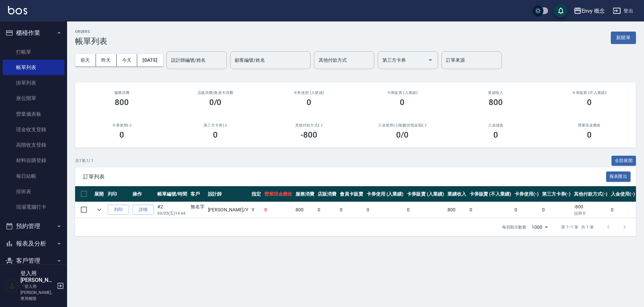 This screenshot has width=644, height=307. Describe the element at coordinates (34, 226) in the screenshot. I see `button: 預約管理` at that location.